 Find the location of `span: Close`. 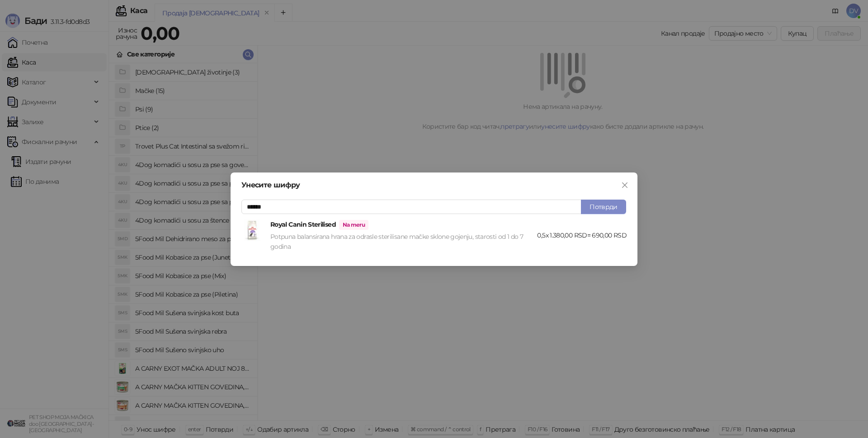

span: Close is located at coordinates (625, 185).